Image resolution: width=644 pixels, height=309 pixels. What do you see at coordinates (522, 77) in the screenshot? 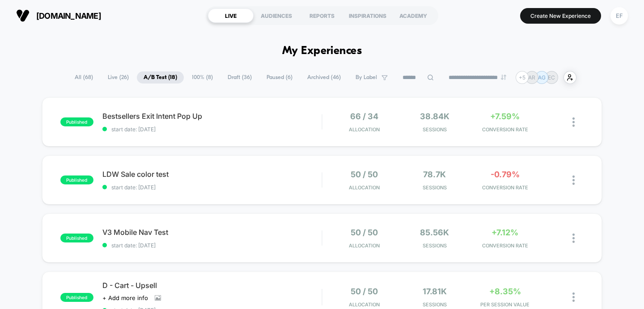
I see `div: + 5` at bounding box center [522, 77].